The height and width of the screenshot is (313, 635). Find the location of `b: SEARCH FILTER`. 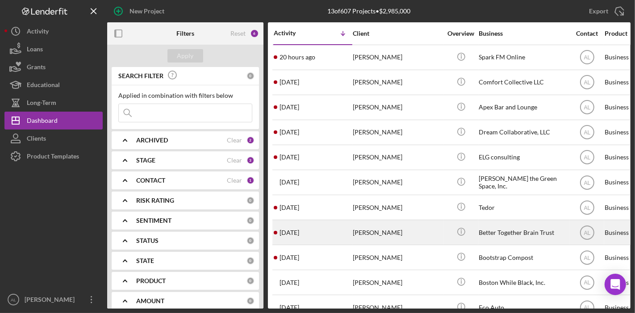

b: SEARCH FILTER is located at coordinates (141, 76).